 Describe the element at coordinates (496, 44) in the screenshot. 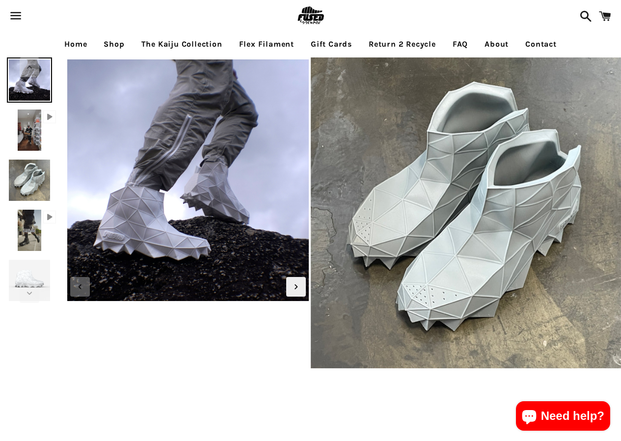

I see `a: About` at that location.